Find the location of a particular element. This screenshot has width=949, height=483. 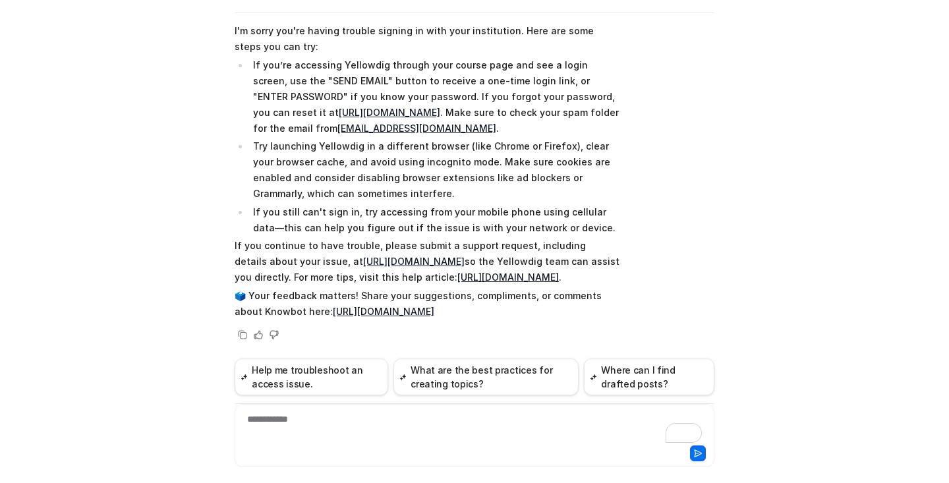

button: Where can I find drafted posts? is located at coordinates (649, 377).